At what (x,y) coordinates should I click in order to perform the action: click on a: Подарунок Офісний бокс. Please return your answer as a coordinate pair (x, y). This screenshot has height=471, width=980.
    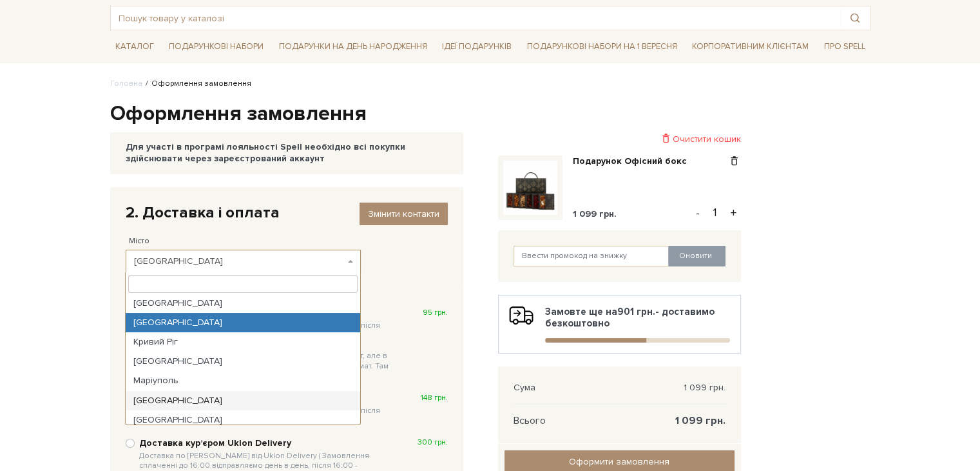
    Looking at the image, I should click on (635, 161).